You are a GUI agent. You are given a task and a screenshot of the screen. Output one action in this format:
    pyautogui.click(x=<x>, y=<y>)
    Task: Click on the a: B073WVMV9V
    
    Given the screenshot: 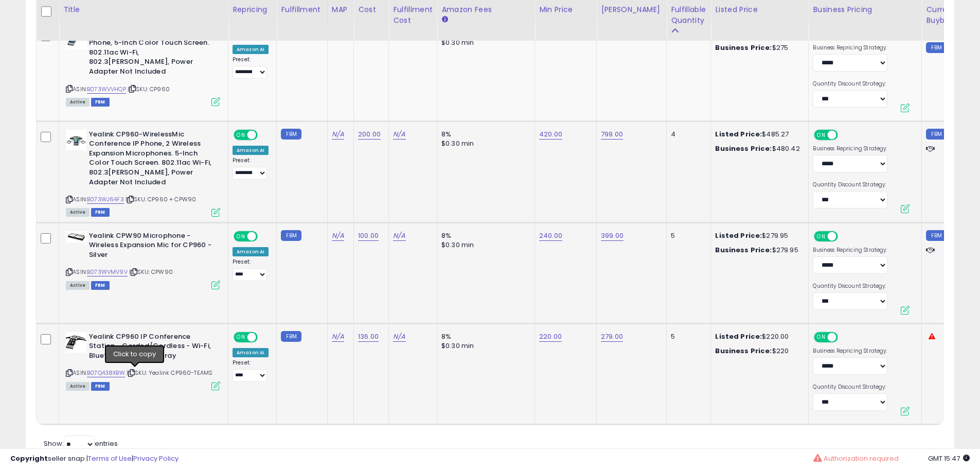 What is the action you would take?
    pyautogui.click(x=107, y=272)
    